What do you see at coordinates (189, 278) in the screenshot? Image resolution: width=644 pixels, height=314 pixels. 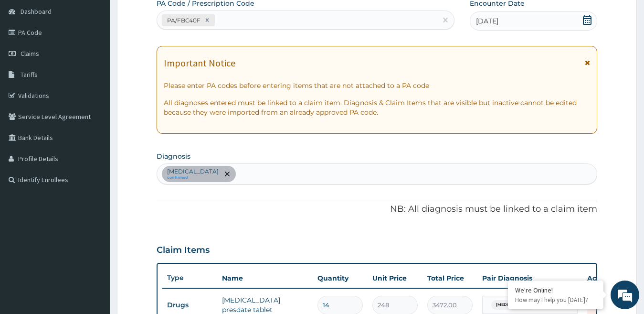 I see `th: Type` at bounding box center [189, 278].